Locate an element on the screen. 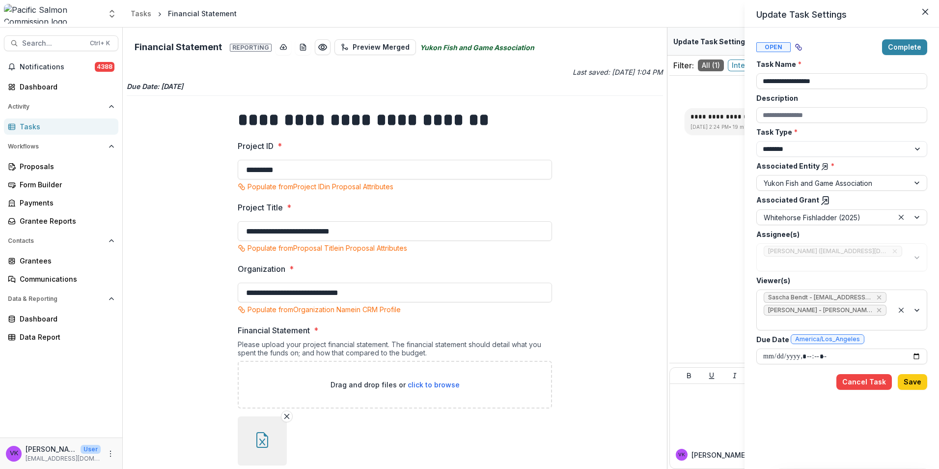  label: Description is located at coordinates (839, 98).